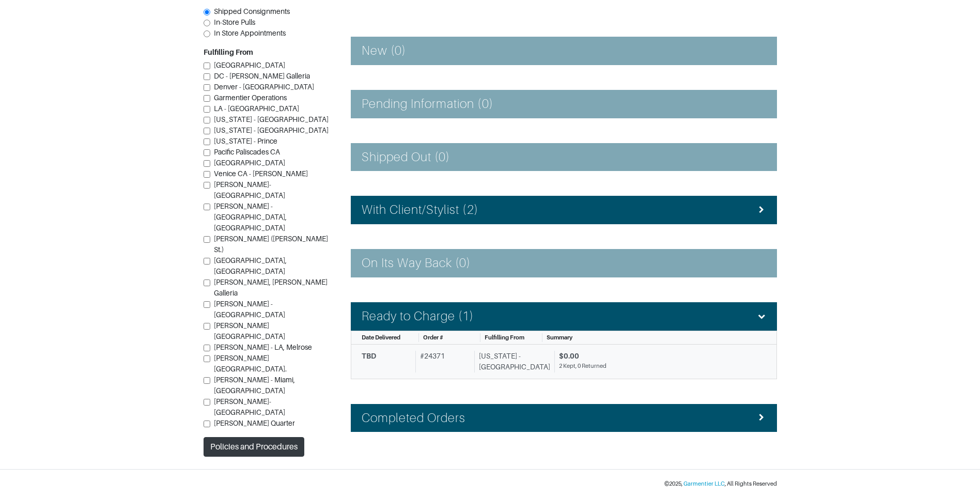 The image size is (980, 497). I want to click on h4: Completed Orders, so click(414, 418).